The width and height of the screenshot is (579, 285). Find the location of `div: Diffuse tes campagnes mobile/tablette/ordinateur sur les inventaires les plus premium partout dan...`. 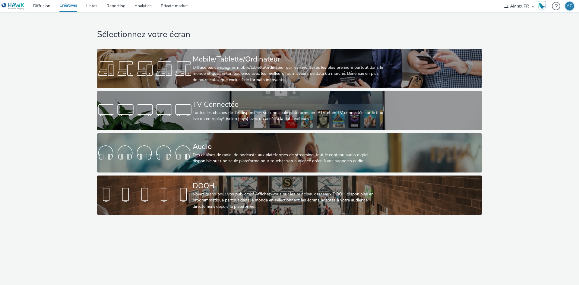

div: Diffuse tes campagnes mobile/tablette/ordinateur sur les inventaires les plus premium partout dan... is located at coordinates (288, 74).